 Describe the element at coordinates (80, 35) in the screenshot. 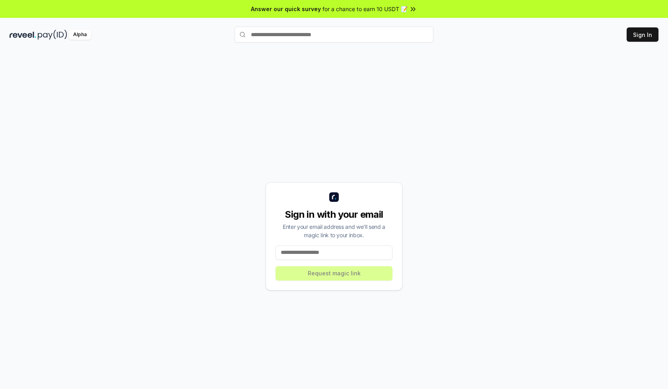

I see `div: Alpha` at that location.